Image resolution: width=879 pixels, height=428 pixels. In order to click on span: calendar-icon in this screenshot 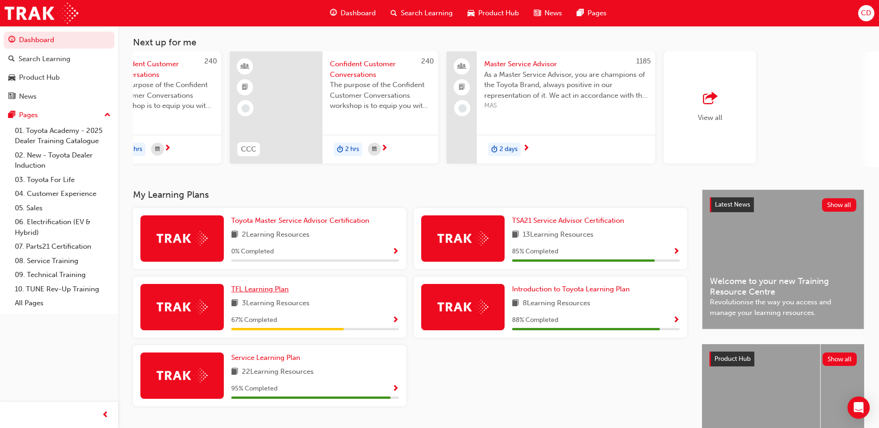, I will do `click(157, 149)`.